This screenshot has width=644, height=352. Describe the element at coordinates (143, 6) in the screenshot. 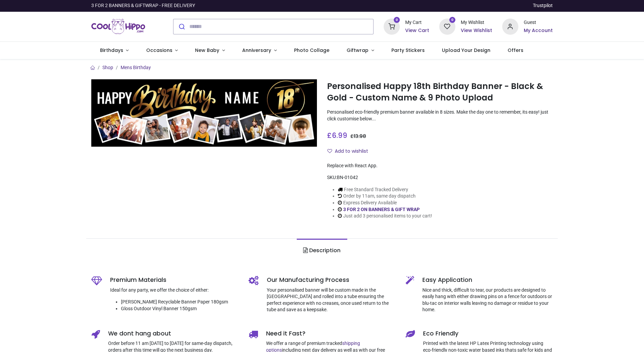

I see `div: 3 FOR 2 BANNERS & GIFTWRAP - FREE DELIVERY` at that location.